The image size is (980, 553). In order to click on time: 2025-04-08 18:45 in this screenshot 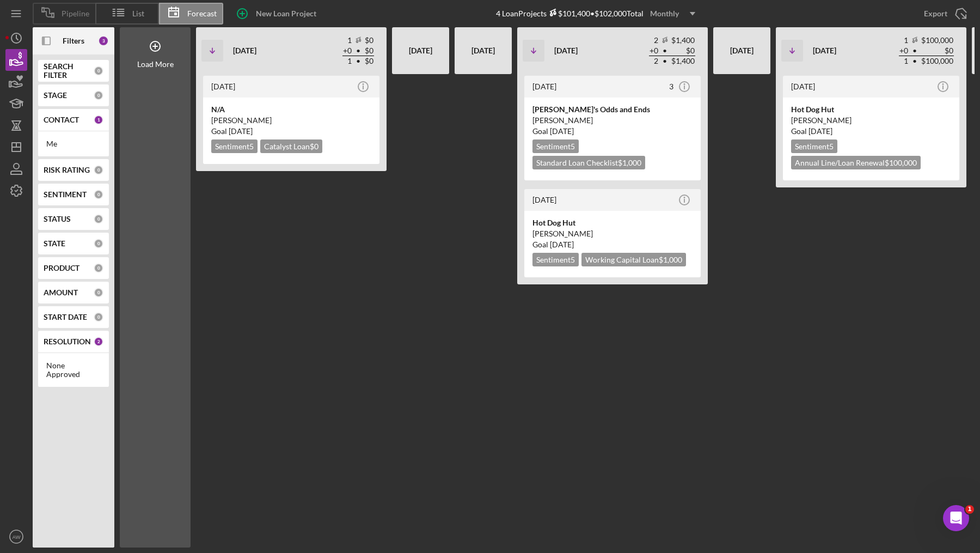, I will do `click(223, 86)`.